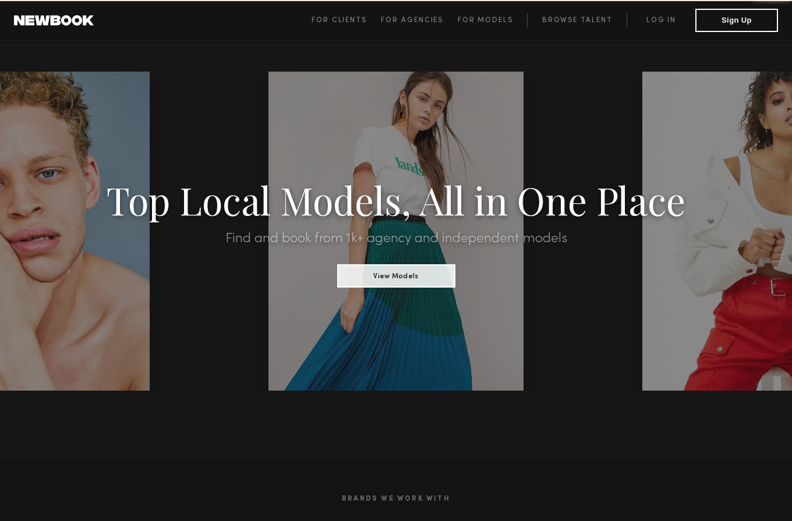 The height and width of the screenshot is (521, 792). What do you see at coordinates (493, 20) in the screenshot?
I see `a: For Models` at bounding box center [493, 20].